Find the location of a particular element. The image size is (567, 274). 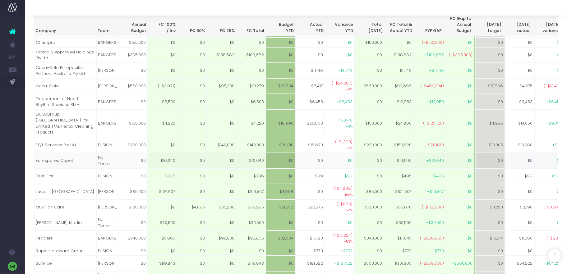

td: $16,640 is located at coordinates (162, 161).